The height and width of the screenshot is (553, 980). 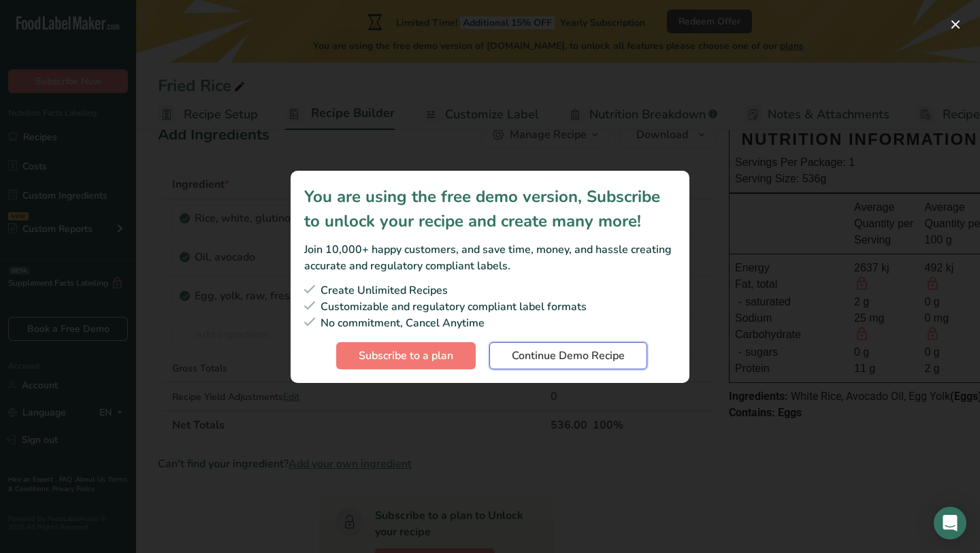 I want to click on button: Continue Demo Recipe, so click(x=568, y=355).